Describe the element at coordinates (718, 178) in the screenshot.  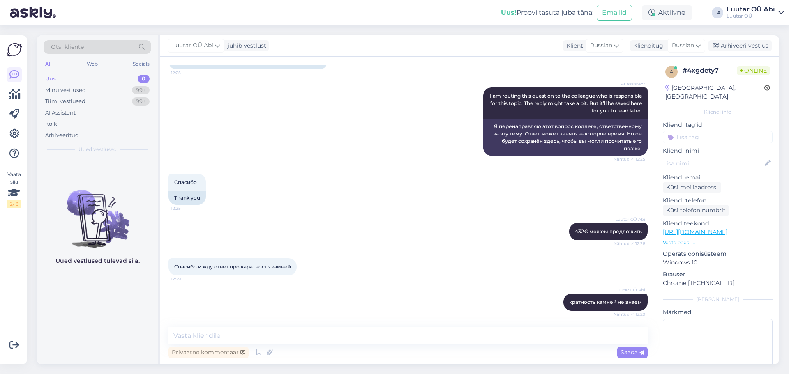
I see `p: Kliendi email` at that location.